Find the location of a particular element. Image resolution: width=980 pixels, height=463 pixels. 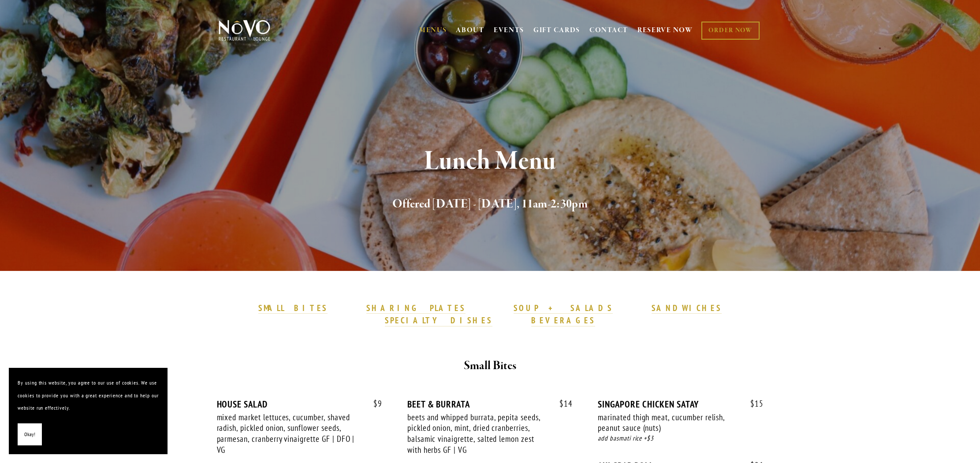

a: RESERVE NOW is located at coordinates (666, 30).